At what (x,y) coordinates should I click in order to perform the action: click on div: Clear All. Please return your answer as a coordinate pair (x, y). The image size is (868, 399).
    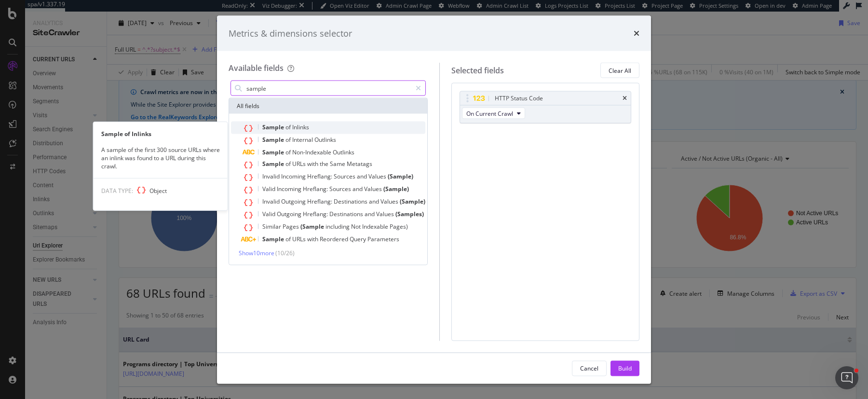
    Looking at the image, I should click on (620, 70).